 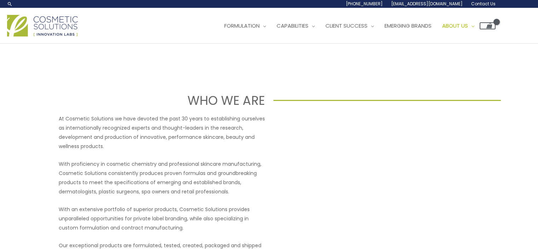 What do you see at coordinates (245, 26) in the screenshot?
I see `a: Formulation` at bounding box center [245, 26].